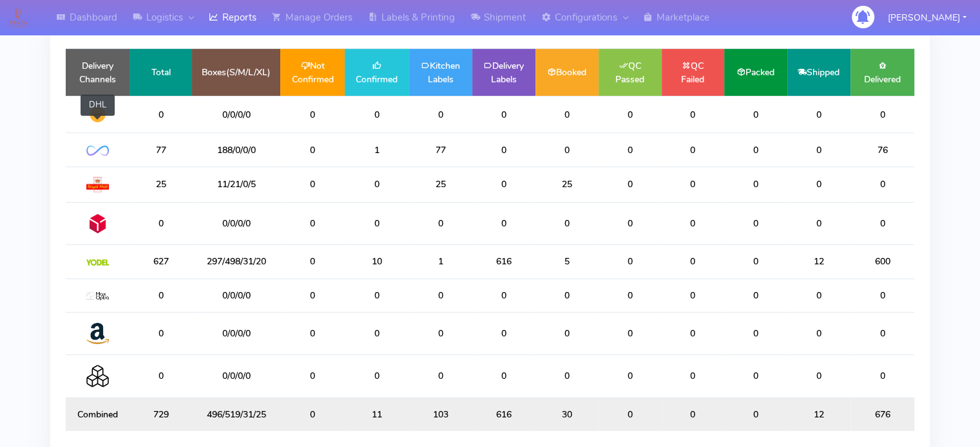 The image size is (980, 447). Describe the element at coordinates (97, 224) in the screenshot. I see `img: DPD` at that location.